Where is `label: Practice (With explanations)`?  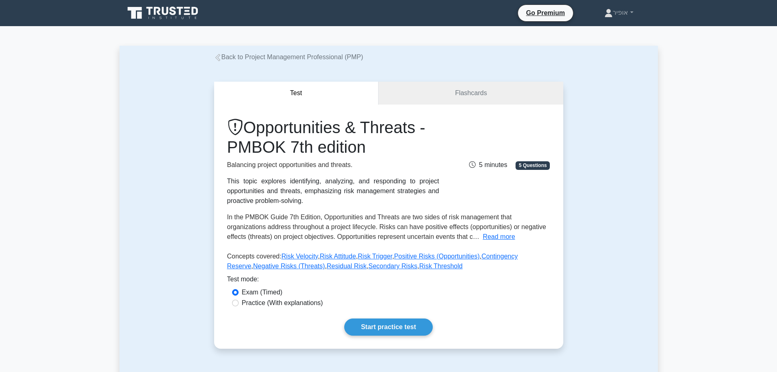
label: Practice (With explanations) is located at coordinates (282, 303).